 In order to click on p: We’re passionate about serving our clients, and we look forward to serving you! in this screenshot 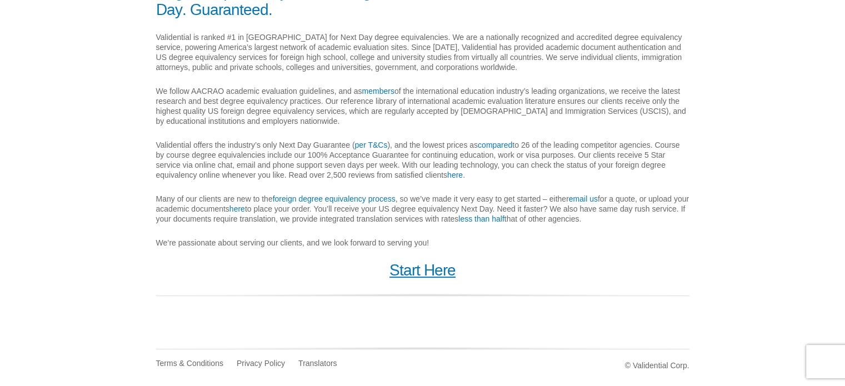, I will do `click(423, 243)`.